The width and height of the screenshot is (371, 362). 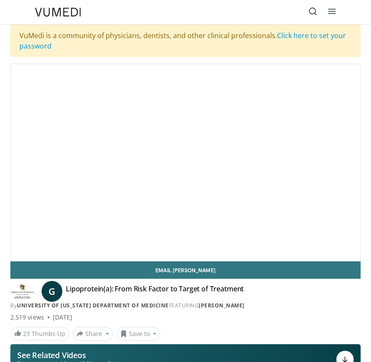 I want to click on video-js: Video Player, so click(x=185, y=162).